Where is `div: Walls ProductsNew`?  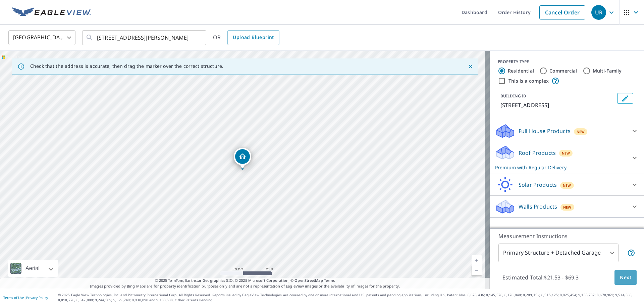
div: Walls ProductsNew is located at coordinates (567, 207).